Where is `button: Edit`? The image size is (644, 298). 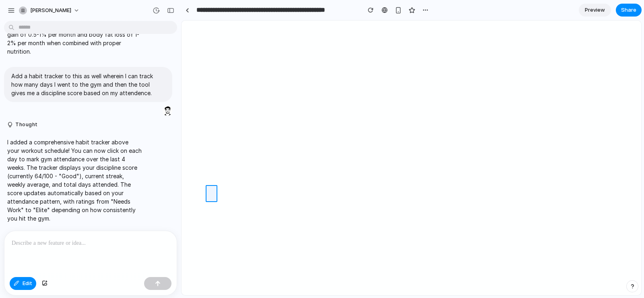
button: Edit is located at coordinates (23, 283).